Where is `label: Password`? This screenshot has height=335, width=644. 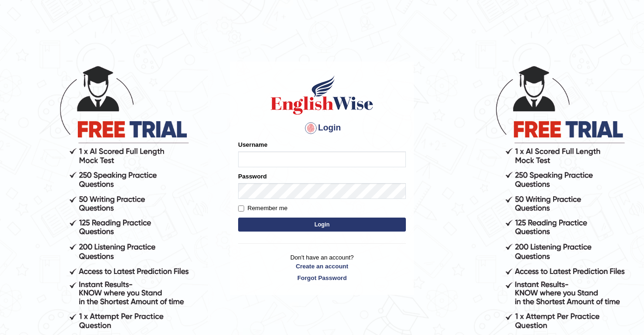 label: Password is located at coordinates (252, 176).